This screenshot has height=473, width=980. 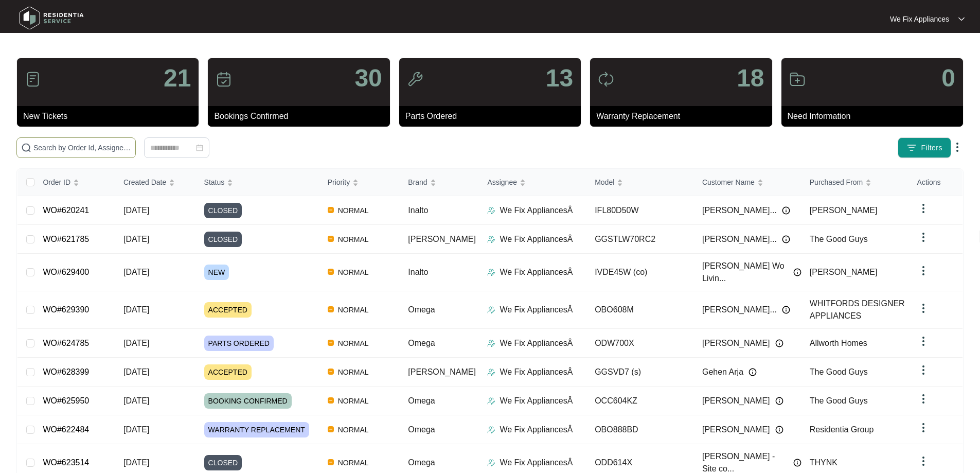 I want to click on p: Need Information, so click(x=875, y=116).